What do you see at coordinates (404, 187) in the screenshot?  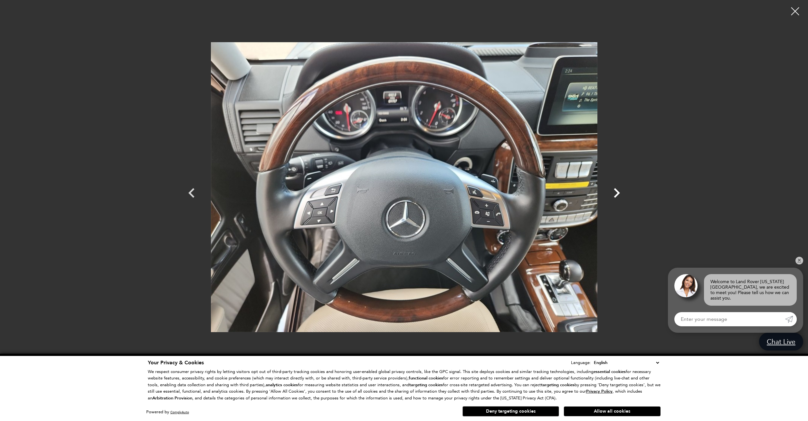 I see `img: Used 2018 designo Mystic Blue Metallic Mercedes-Benz G 550 image 13` at bounding box center [404, 187].